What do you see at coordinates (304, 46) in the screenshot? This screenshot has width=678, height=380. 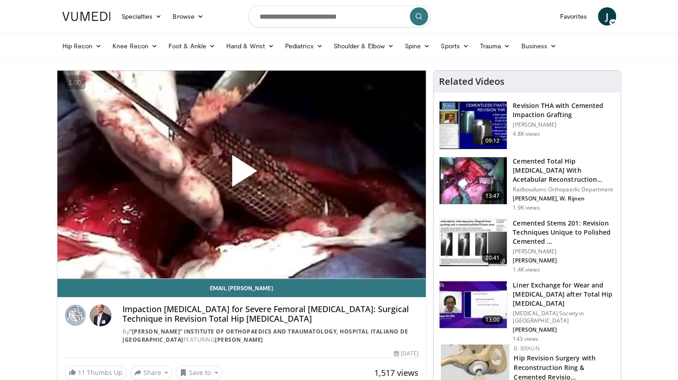 I see `a: Pediatrics` at bounding box center [304, 46].